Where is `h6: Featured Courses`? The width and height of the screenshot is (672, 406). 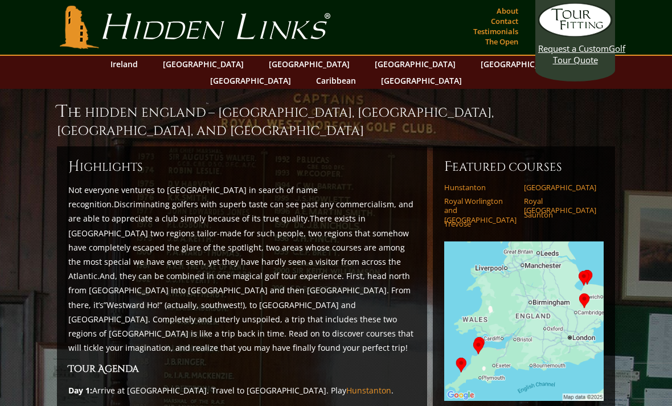 h6: Featured Courses is located at coordinates (524, 167).